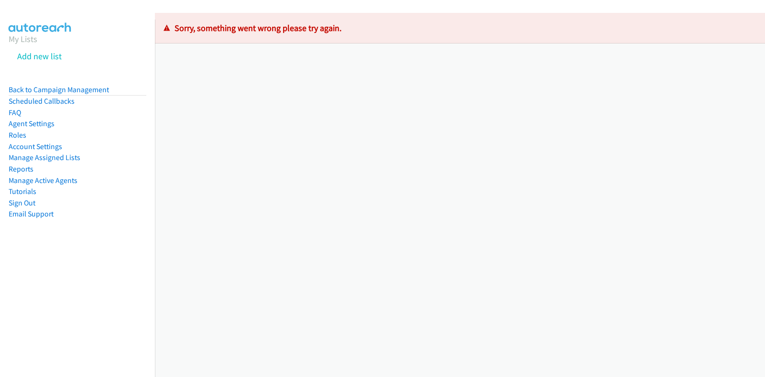 The height and width of the screenshot is (377, 765). I want to click on a: FAQ, so click(15, 112).